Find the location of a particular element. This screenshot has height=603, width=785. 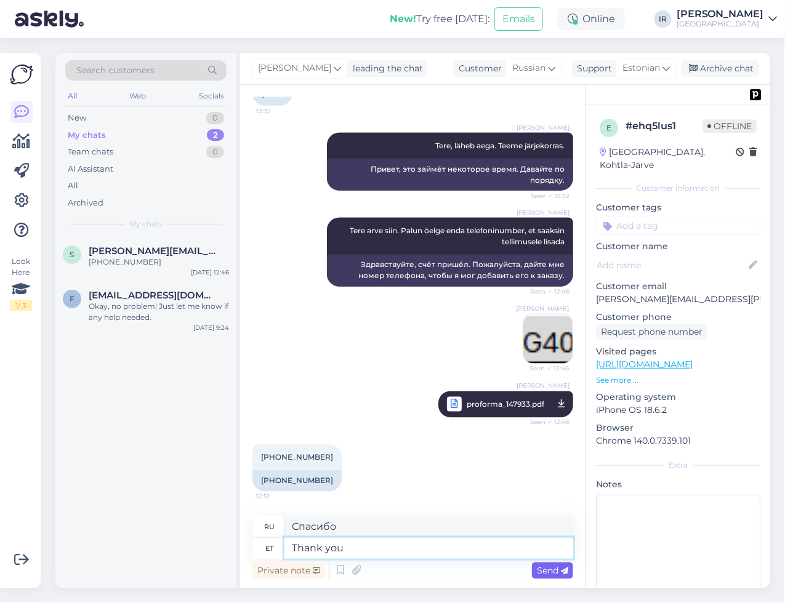

div: et is located at coordinates (269, 548).